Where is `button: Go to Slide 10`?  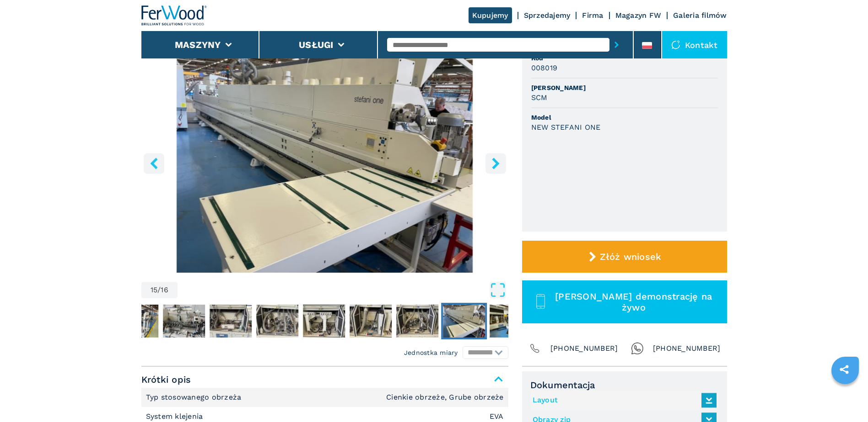
button: Go to Slide 10 is located at coordinates (231, 321).